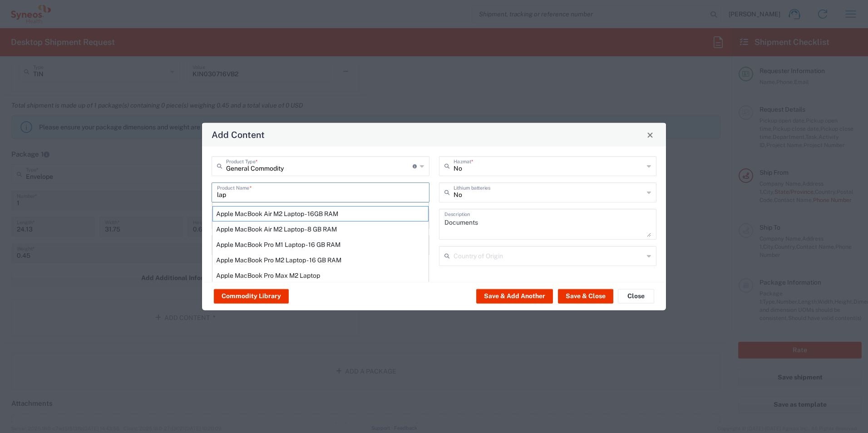  What do you see at coordinates (514, 296) in the screenshot?
I see `button: Save & Add Another` at bounding box center [514, 296].